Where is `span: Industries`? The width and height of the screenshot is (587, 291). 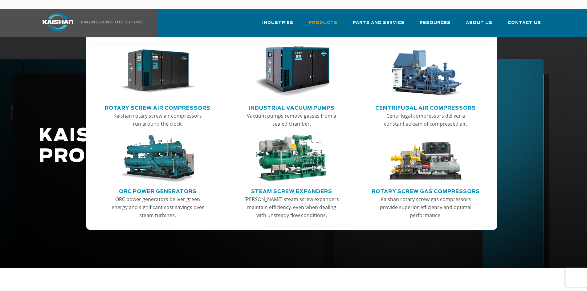
span: Industries is located at coordinates (277, 23).